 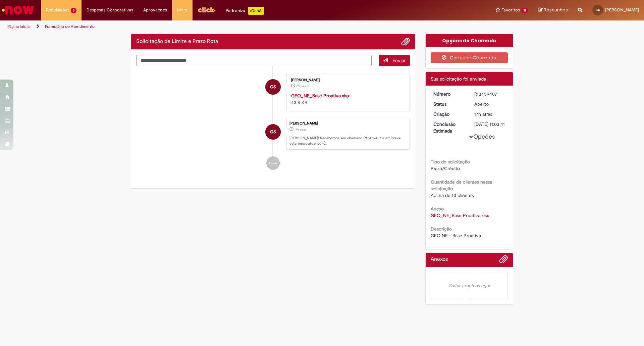 What do you see at coordinates (109, 10) in the screenshot?
I see `span: Despesas Corporativas` at bounding box center [109, 10].